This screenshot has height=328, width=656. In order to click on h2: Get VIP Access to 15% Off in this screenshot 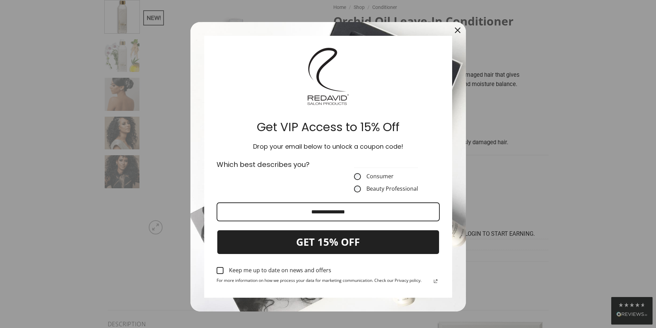, I will do `click(328, 127)`.